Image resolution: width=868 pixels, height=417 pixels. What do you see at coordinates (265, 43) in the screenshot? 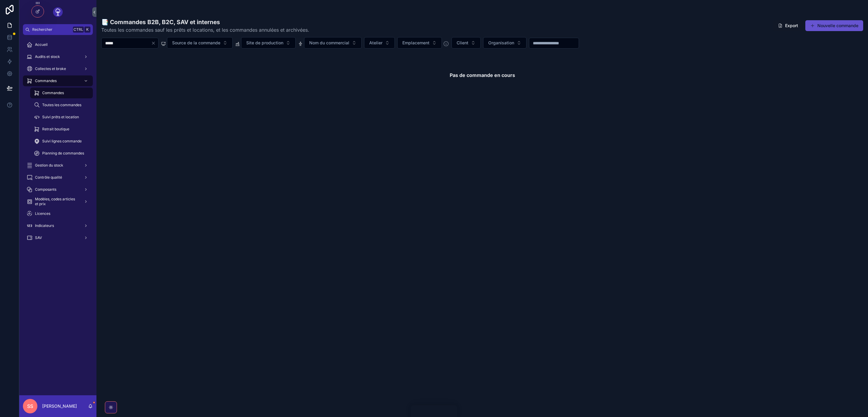
I see `span: Site de production` at bounding box center [265, 43].